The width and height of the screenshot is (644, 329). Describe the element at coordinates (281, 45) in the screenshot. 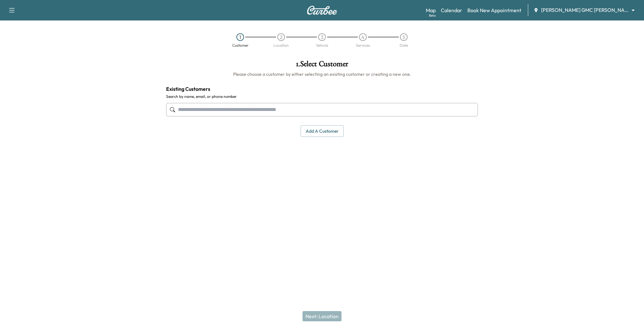

I see `div: Location` at that location.